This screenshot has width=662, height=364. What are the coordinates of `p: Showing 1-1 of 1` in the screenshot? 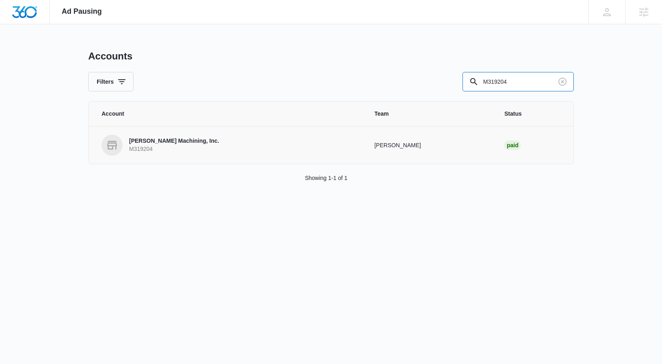 It's located at (326, 178).